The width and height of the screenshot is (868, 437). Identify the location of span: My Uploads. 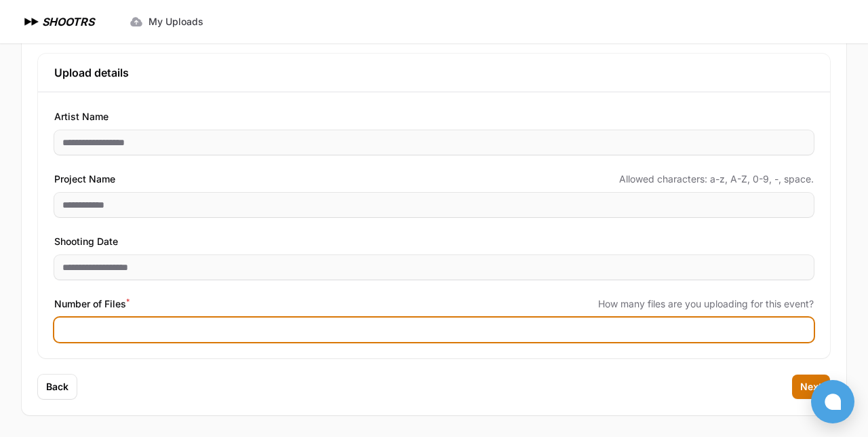
(176, 22).